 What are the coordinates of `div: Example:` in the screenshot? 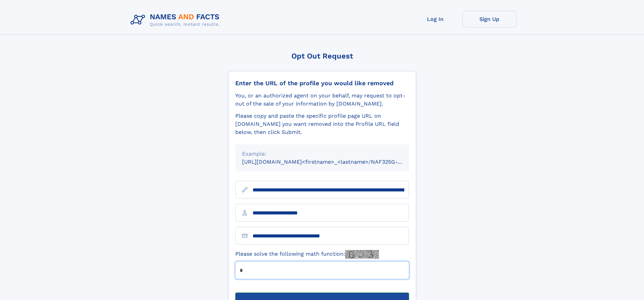 It's located at (322, 154).